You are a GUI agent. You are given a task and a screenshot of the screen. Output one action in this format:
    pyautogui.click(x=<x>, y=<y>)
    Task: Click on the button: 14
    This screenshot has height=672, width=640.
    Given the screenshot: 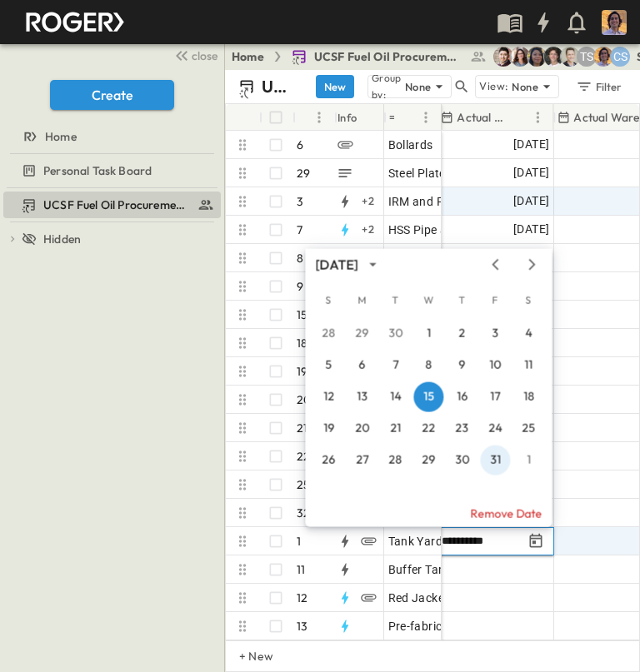 What is the action you would take?
    pyautogui.click(x=395, y=397)
    